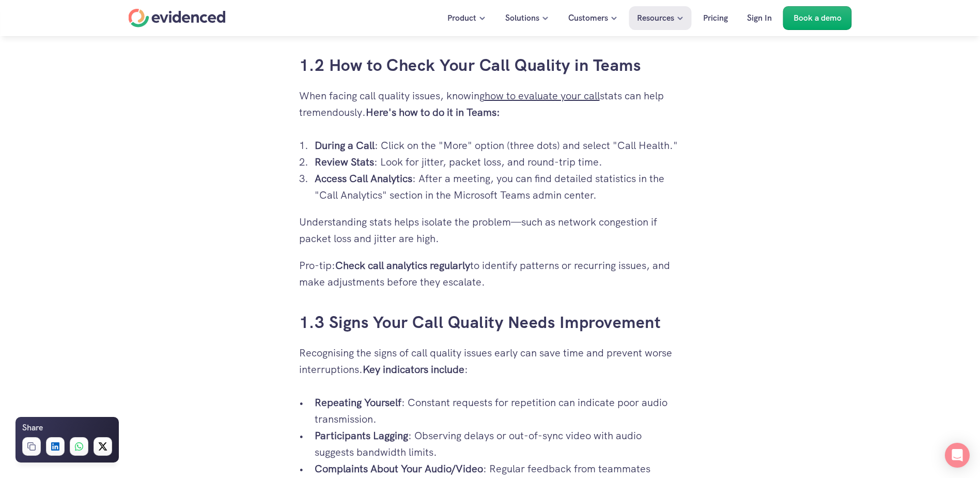 The height and width of the screenshot is (478, 980). Describe the element at coordinates (588, 18) in the screenshot. I see `p: Customers` at that location.